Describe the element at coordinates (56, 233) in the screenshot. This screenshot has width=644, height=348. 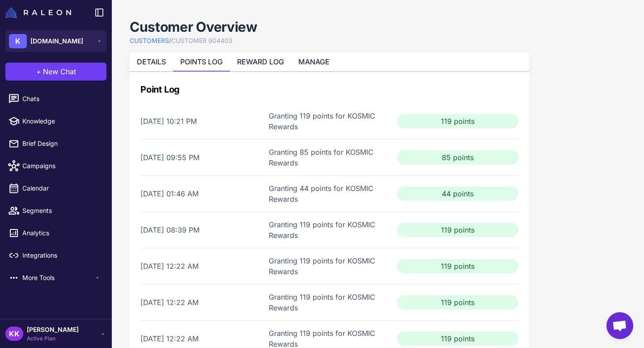
I see `a: Analytics` at that location.